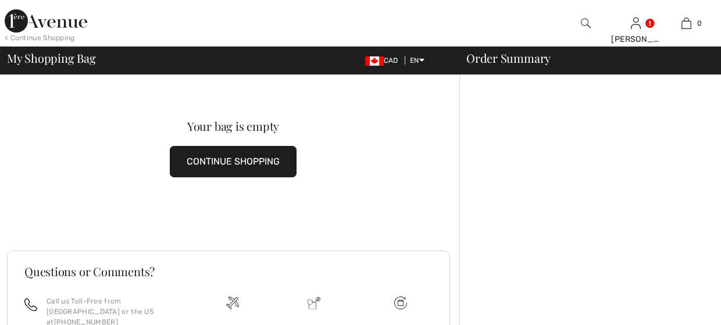 This screenshot has height=325, width=721. Describe the element at coordinates (584, 58) in the screenshot. I see `div: Order Summary` at that location.